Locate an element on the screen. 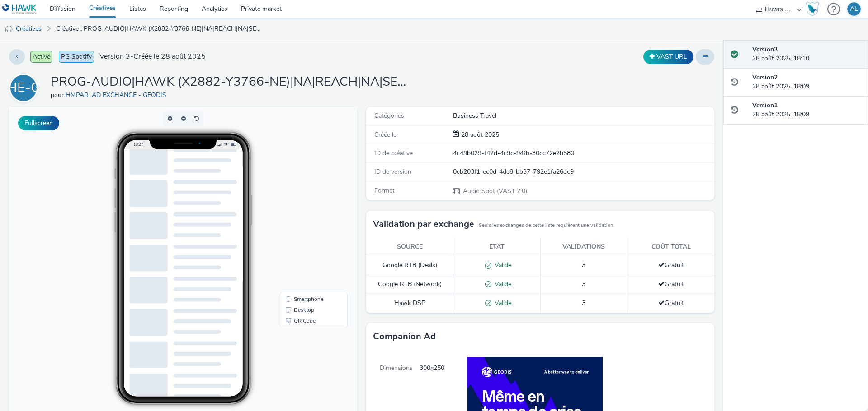 The height and width of the screenshot is (411, 868). small: Seuls les exchanges de cette liste requièrent une validation is located at coordinates (546, 225).